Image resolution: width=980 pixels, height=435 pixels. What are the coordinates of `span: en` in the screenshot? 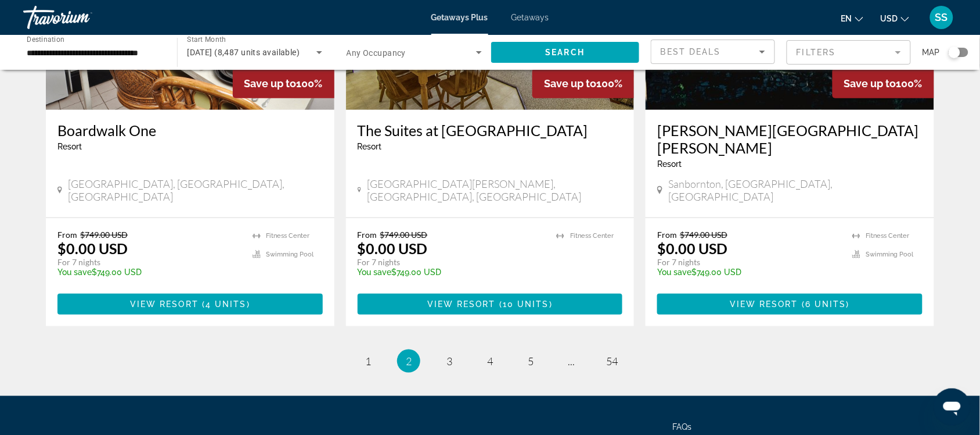 It's located at (847, 18).